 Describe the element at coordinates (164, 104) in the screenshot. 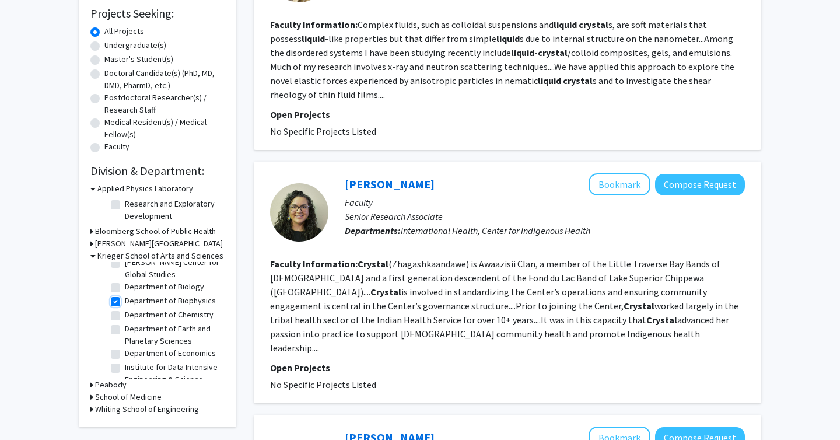

I see `label: Postdoctoral Researcher(s) / Research Staff` at that location.